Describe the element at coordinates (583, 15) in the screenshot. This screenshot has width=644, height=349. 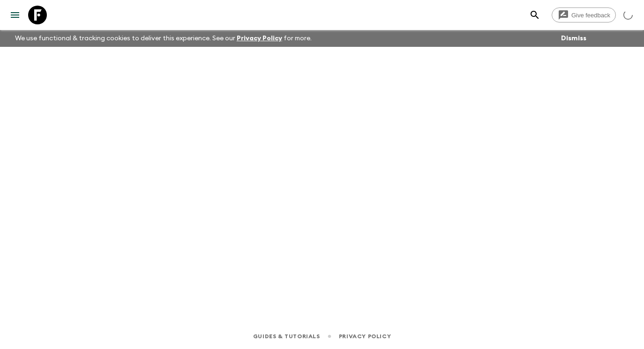
I see `a: Give feedback` at that location.